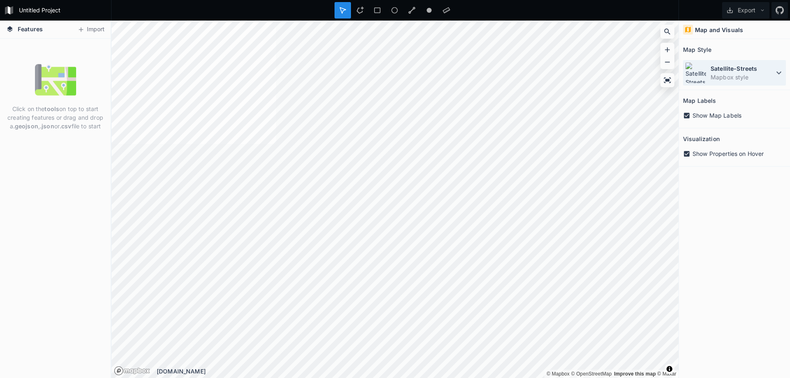 The height and width of the screenshot is (378, 790). What do you see at coordinates (743, 77) in the screenshot?
I see `dd: Mapbox style` at bounding box center [743, 77].